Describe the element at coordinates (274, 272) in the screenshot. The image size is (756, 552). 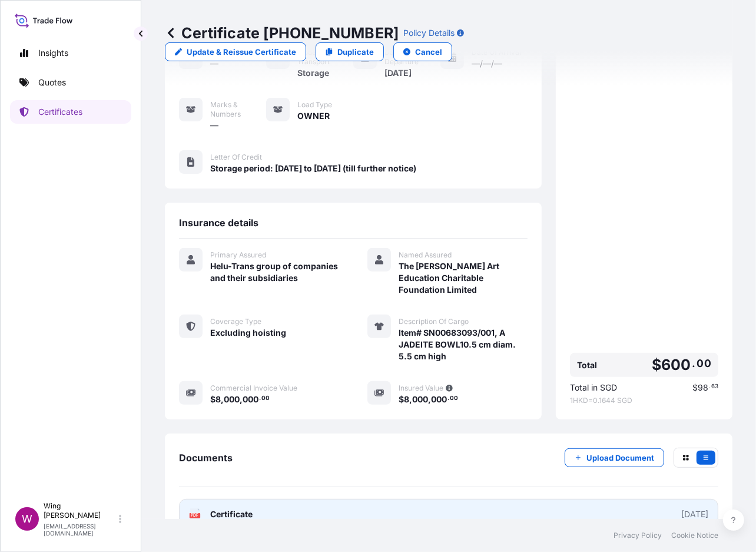
I see `span: Helu-Trans group of companies and their subsidiaries` at that location.